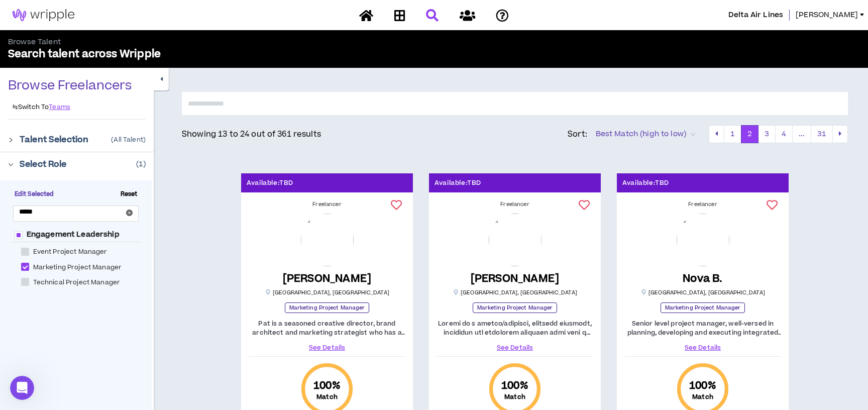 This screenshot has height=410, width=868. Describe the element at coordinates (59, 107) in the screenshot. I see `a: Teams` at that location.